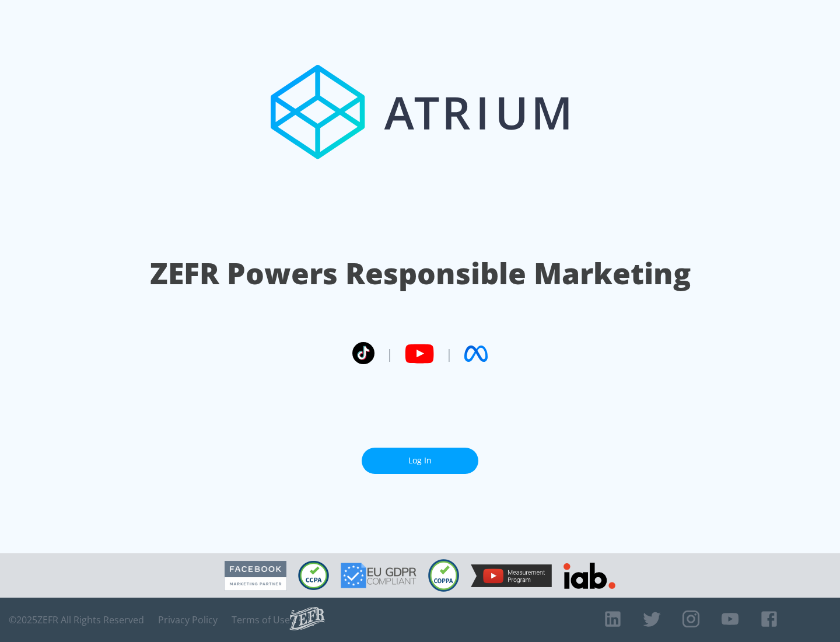 The height and width of the screenshot is (642, 840). I want to click on a: Privacy Policy, so click(188, 620).